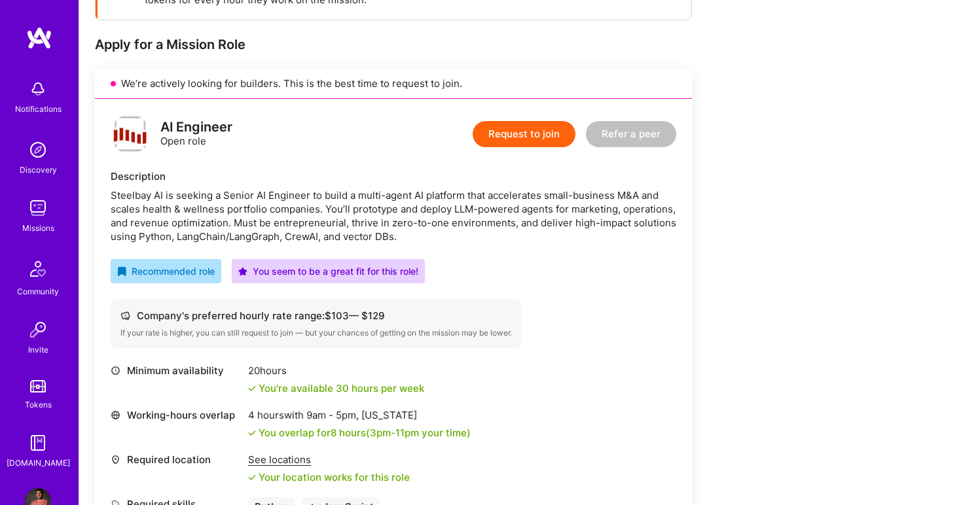 This screenshot has width=980, height=505. What do you see at coordinates (333, 415) in the screenshot?
I see `span: 9am - 5pm ,` at bounding box center [333, 415].